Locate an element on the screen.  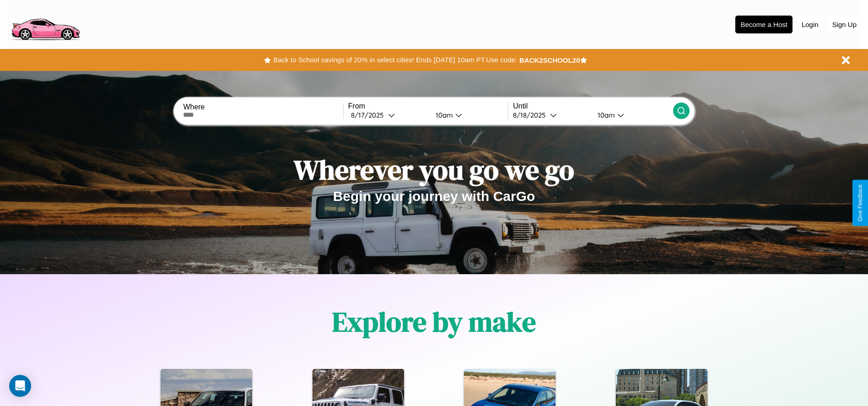
button: Login is located at coordinates (810, 24).